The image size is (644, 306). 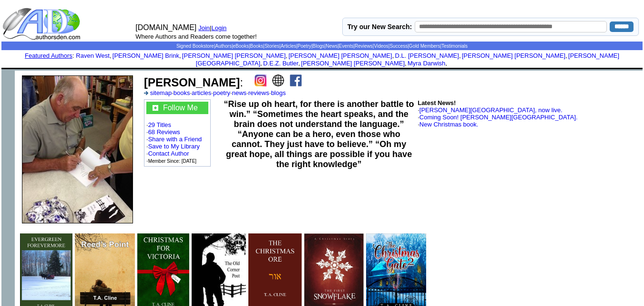 I want to click on a: Myra Darwish, so click(x=426, y=63).